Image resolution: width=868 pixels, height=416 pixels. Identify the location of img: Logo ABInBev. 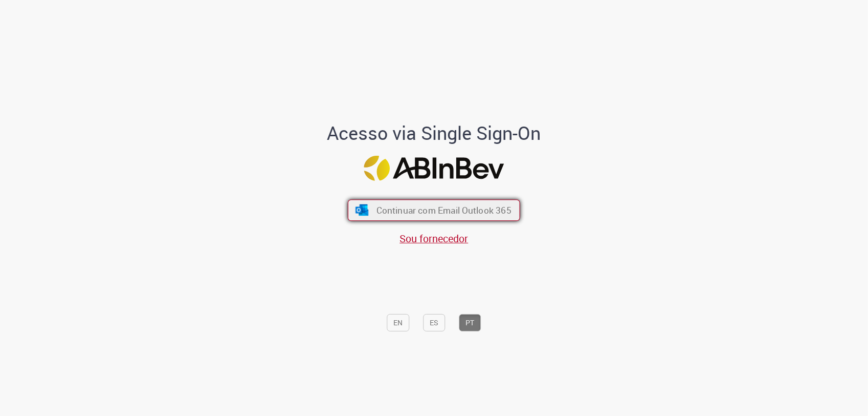
(434, 168).